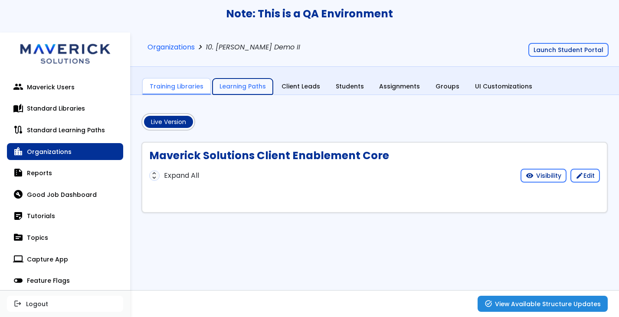  What do you see at coordinates (530, 176) in the screenshot?
I see `span: visibility` at bounding box center [530, 176].